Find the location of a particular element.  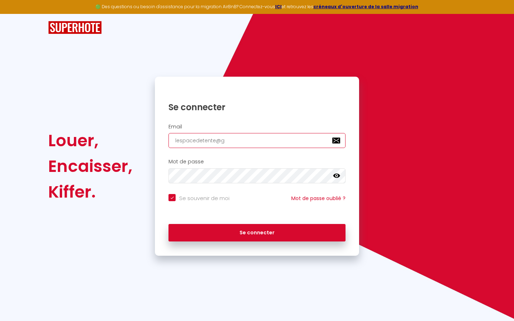

button: Ouvrir le widget de chat LiveChat is located at coordinates (16, 14).